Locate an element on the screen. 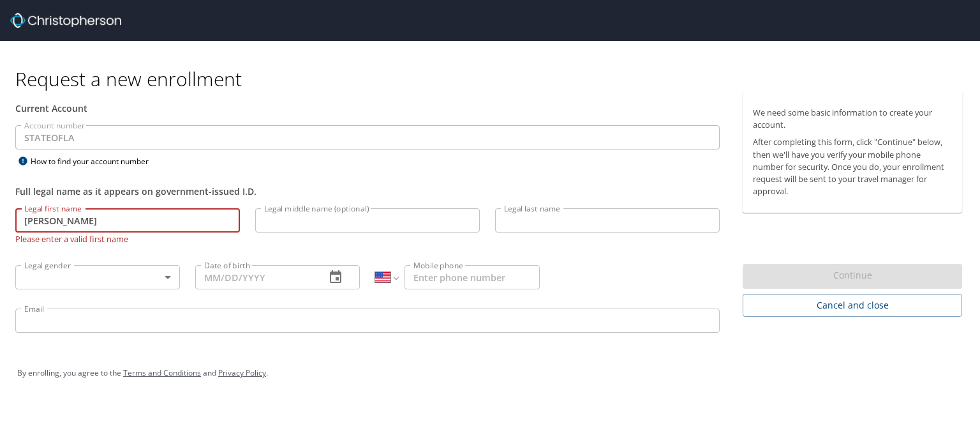 The width and height of the screenshot is (980, 444). input: Enter phone number is located at coordinates (472, 277).